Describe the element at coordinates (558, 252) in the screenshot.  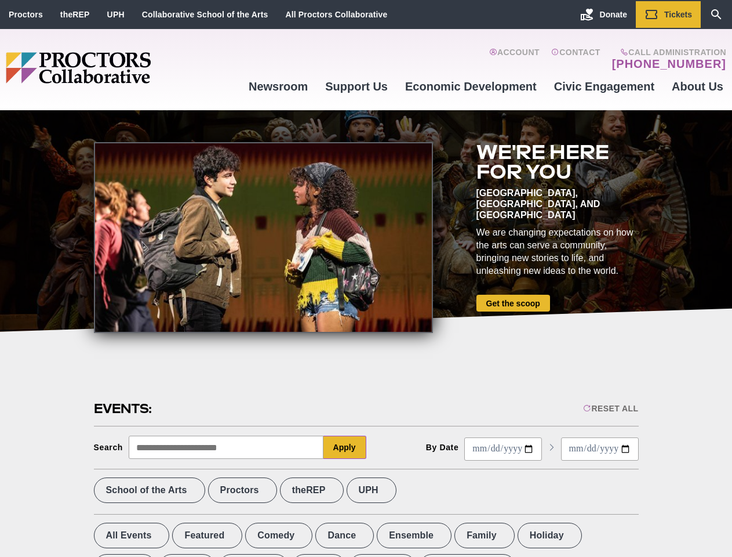
I see `div: We are changing expectations on how the arts can serve a community, bringing new stories to life,...` at that location.